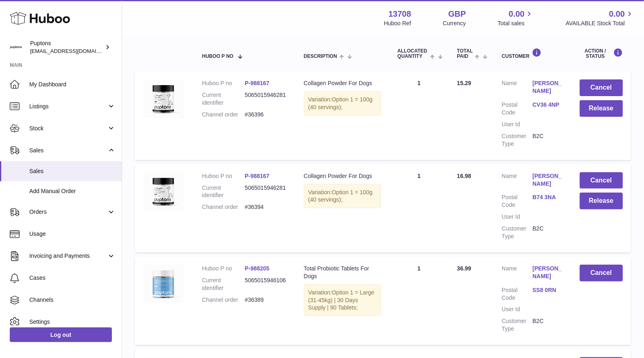 This screenshot has width=644, height=358. I want to click on span: 36.99, so click(464, 268).